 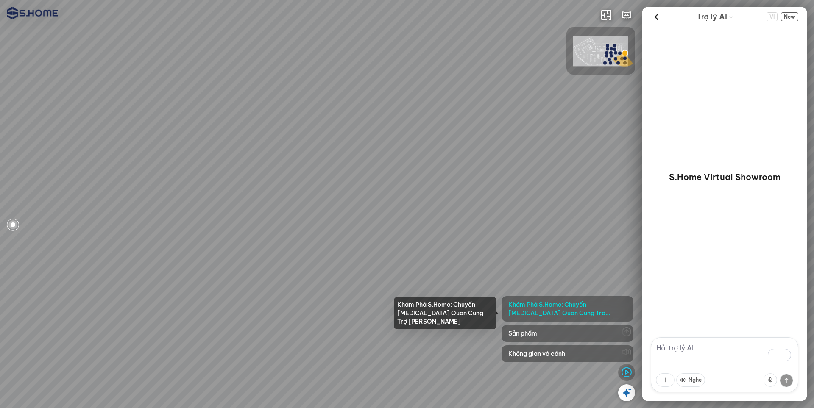 I want to click on span: Sản phẩm, so click(x=523, y=334).